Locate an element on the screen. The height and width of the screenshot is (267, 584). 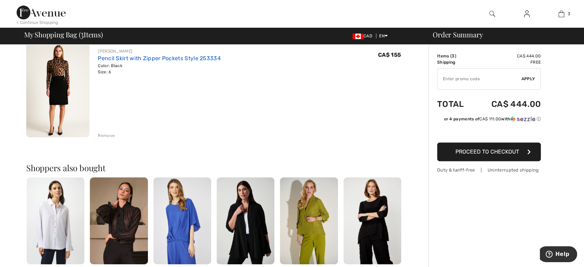
span: CAD is located at coordinates (364, 36).